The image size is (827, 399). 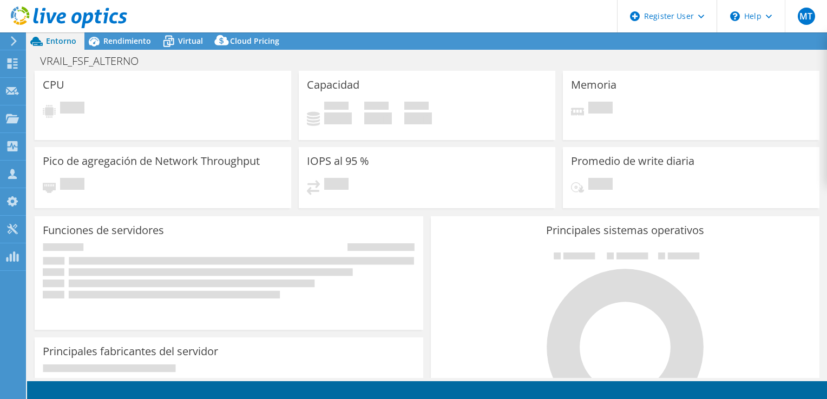 What do you see at coordinates (127, 41) in the screenshot?
I see `span: Rendimiento` at bounding box center [127, 41].